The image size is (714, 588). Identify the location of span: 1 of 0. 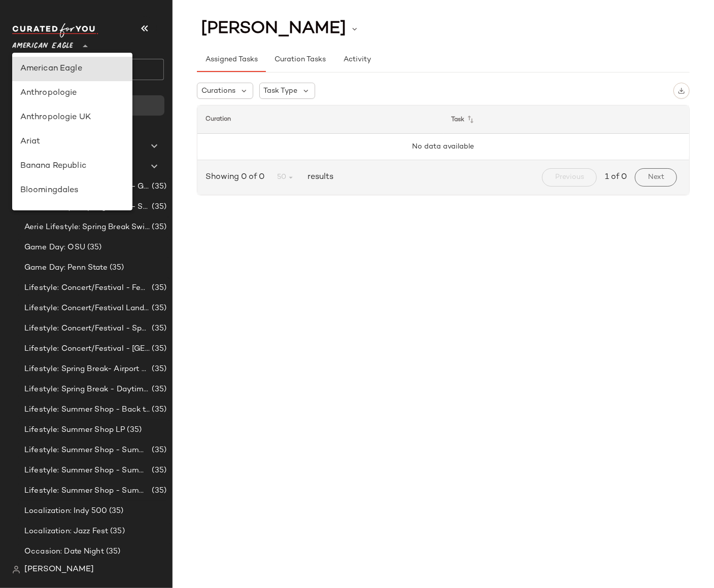
(615, 177).